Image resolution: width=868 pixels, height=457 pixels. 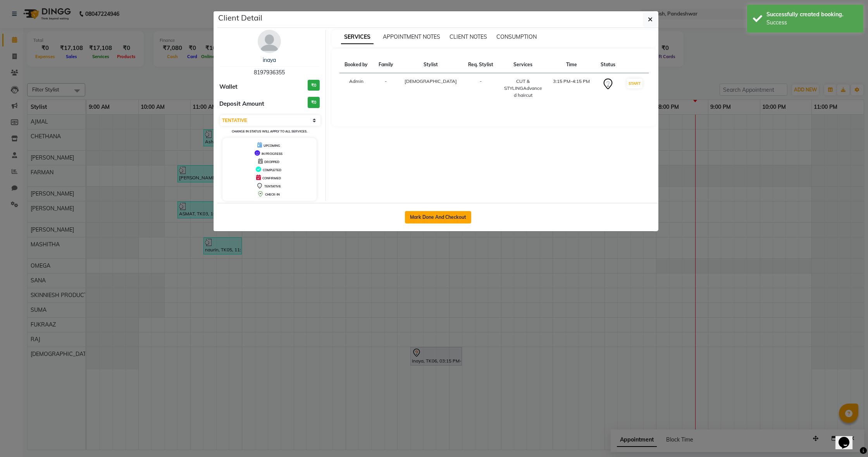 I want to click on img: avatar, so click(x=269, y=41).